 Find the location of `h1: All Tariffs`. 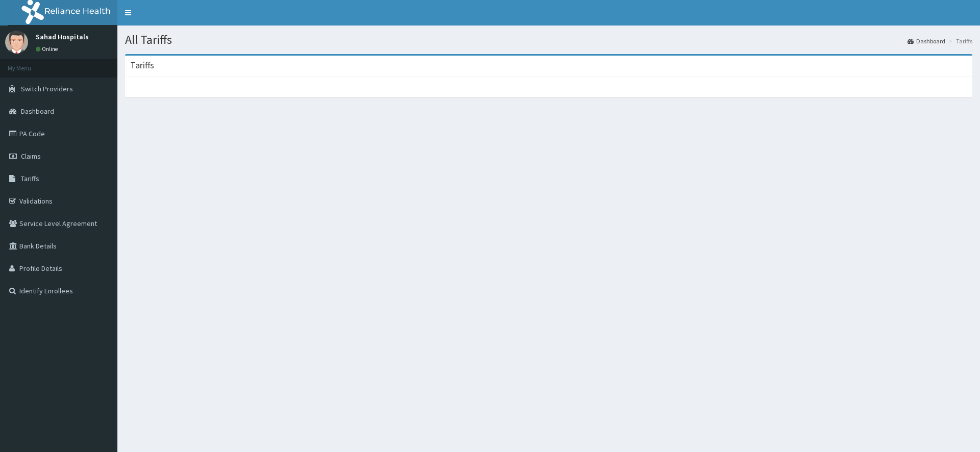

h1: All Tariffs is located at coordinates (549, 40).